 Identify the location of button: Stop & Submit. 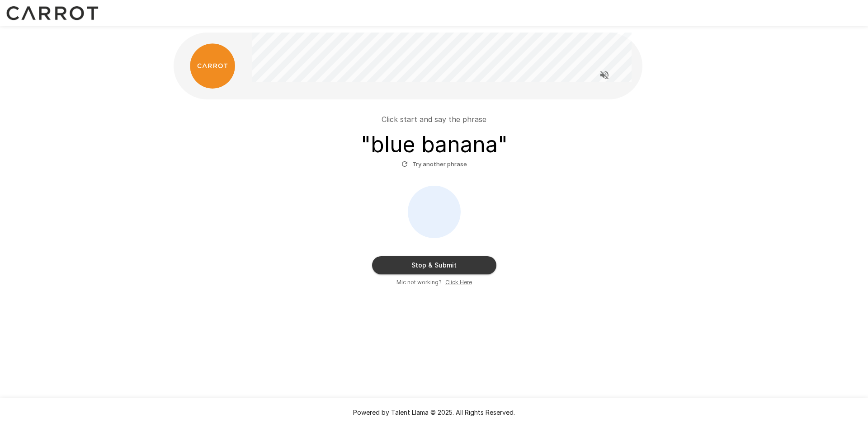
(434, 265).